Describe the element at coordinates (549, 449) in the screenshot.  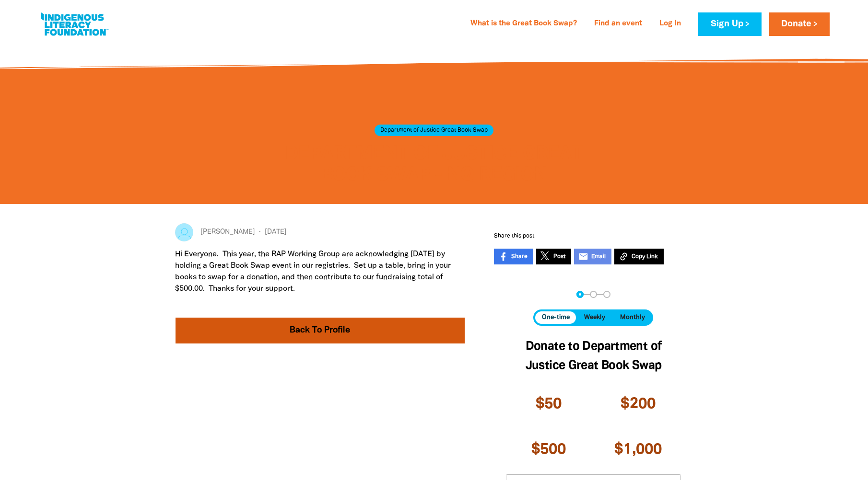
I see `button: $500` at that location.